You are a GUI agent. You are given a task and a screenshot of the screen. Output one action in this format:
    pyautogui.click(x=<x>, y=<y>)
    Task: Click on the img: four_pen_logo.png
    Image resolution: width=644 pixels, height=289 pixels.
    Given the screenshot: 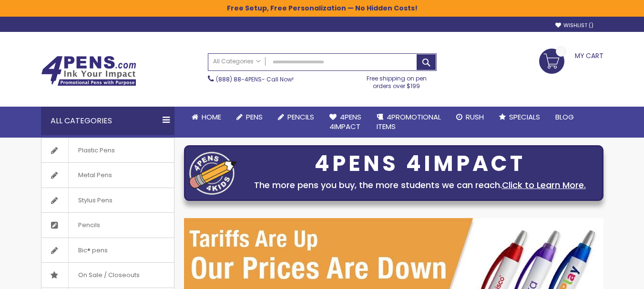 What is the action you would take?
    pyautogui.click(x=213, y=173)
    